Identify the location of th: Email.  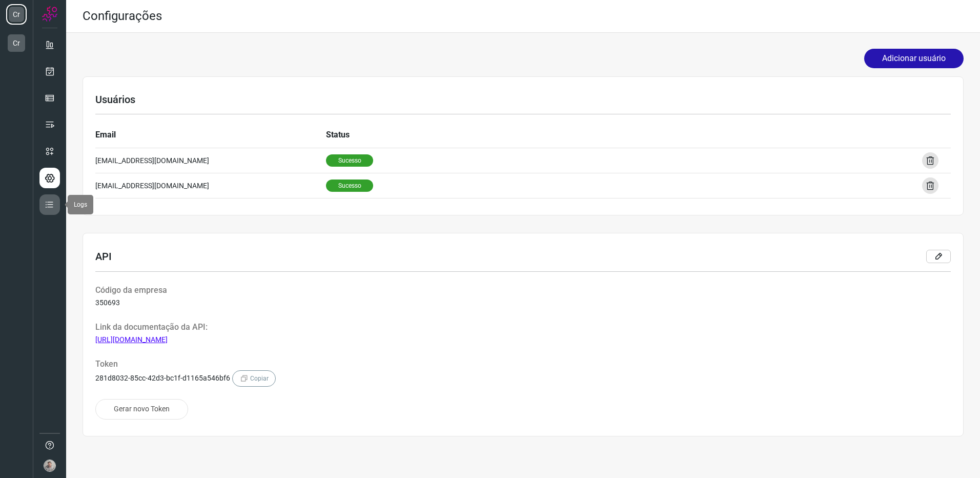
(210, 135).